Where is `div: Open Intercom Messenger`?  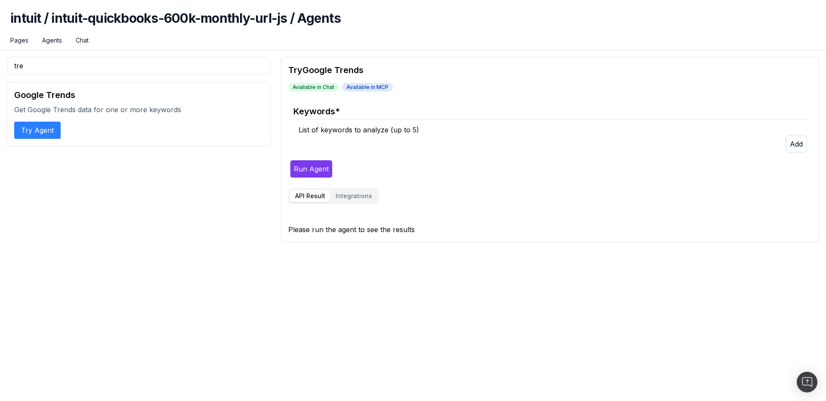
div: Open Intercom Messenger is located at coordinates (807, 383).